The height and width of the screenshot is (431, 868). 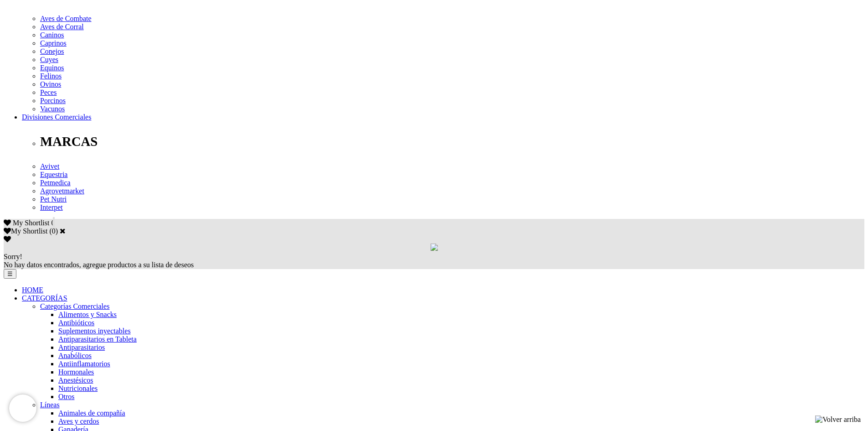 What do you see at coordinates (87, 314) in the screenshot?
I see `span: Alimentos y Snacks` at bounding box center [87, 314].